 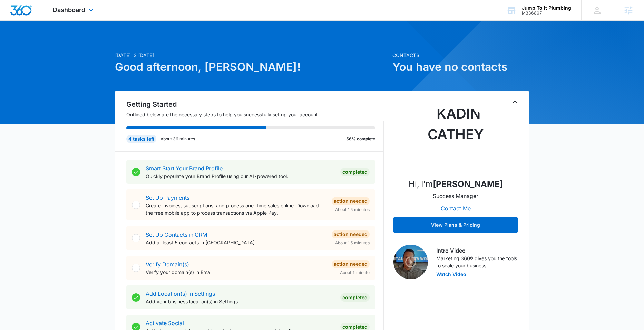 What do you see at coordinates (546, 13) in the screenshot?
I see `div: account id` at bounding box center [546, 13].